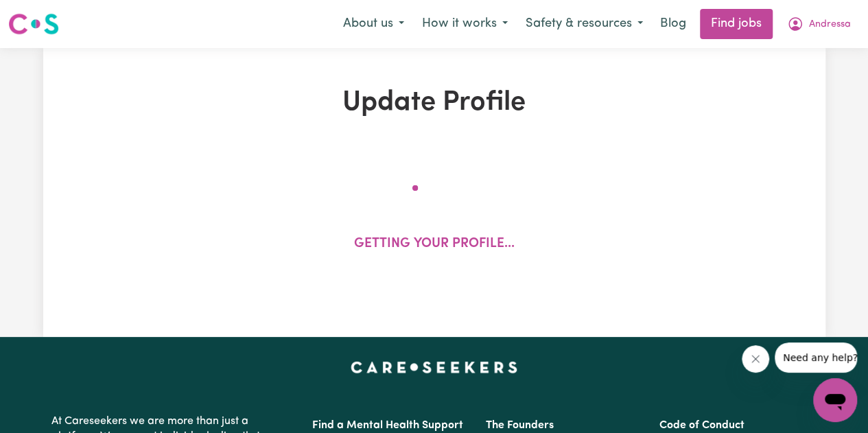 This screenshot has width=868, height=433. What do you see at coordinates (434, 367) in the screenshot?
I see `a: Careseekers home page` at bounding box center [434, 367].